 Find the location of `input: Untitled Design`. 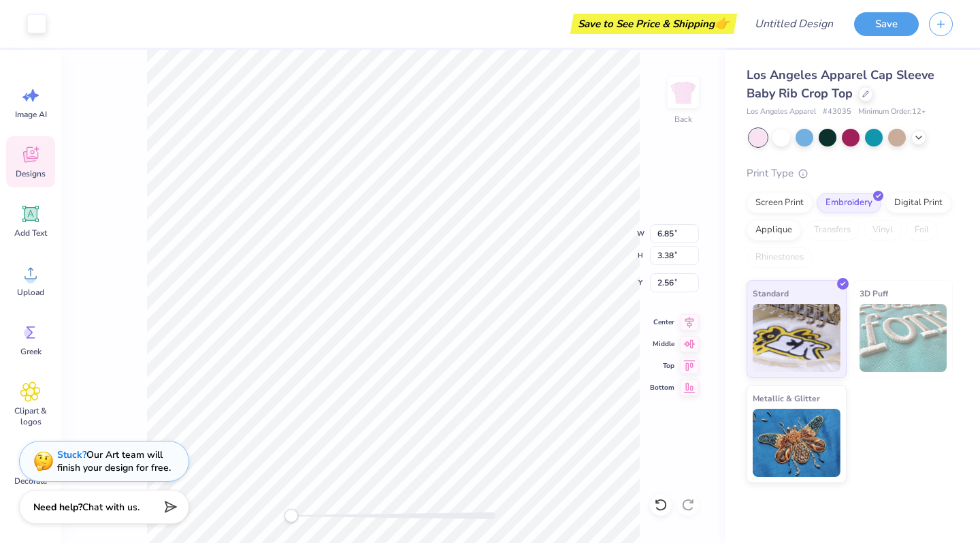

input: Untitled Design is located at coordinates (793, 24).